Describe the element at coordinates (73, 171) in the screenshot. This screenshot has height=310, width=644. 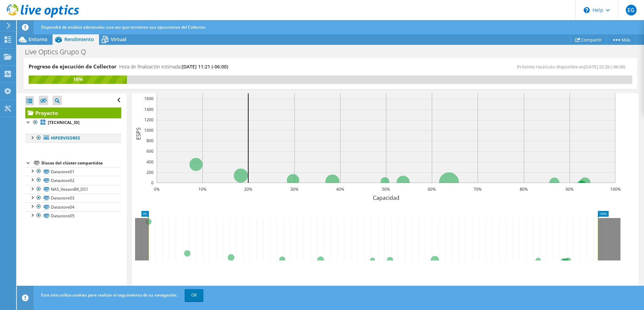
I see `a: Datastore01` at that location.